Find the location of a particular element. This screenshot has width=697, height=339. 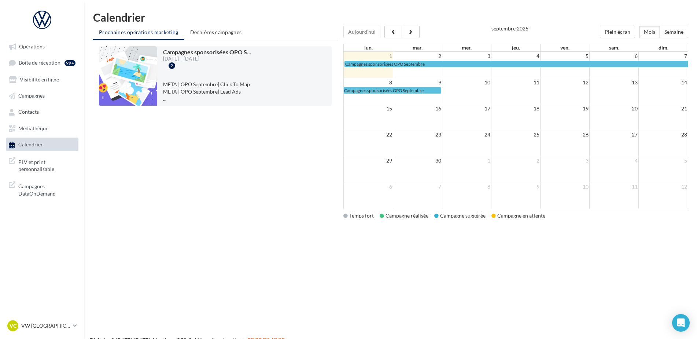

a: PLV et print personnalisable is located at coordinates (42, 165).